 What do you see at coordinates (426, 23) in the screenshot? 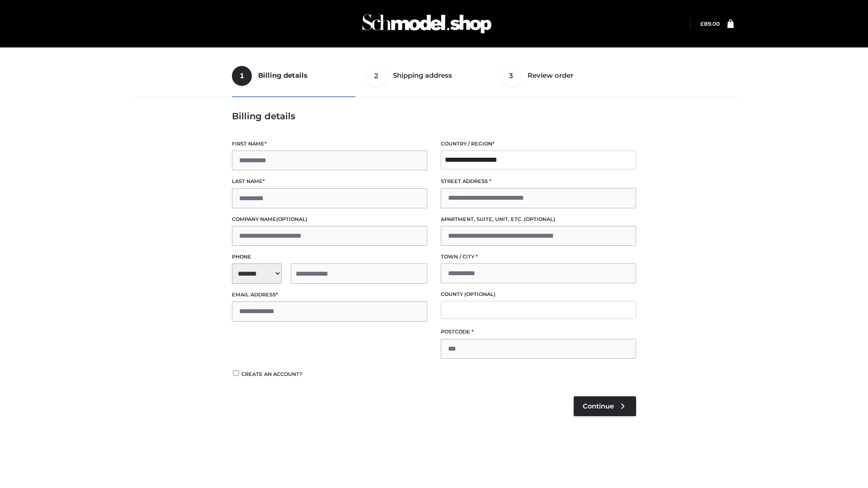
I see `a: Schmodel Admin 964` at bounding box center [426, 23].